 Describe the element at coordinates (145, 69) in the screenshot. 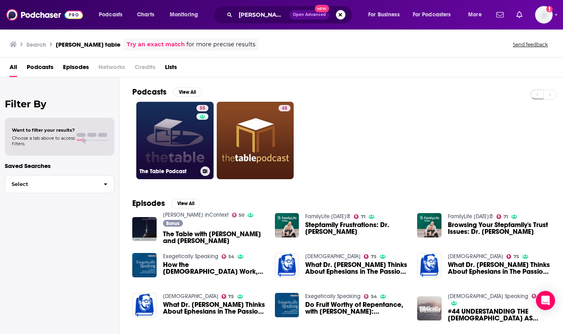

I see `span: Credits` at that location.